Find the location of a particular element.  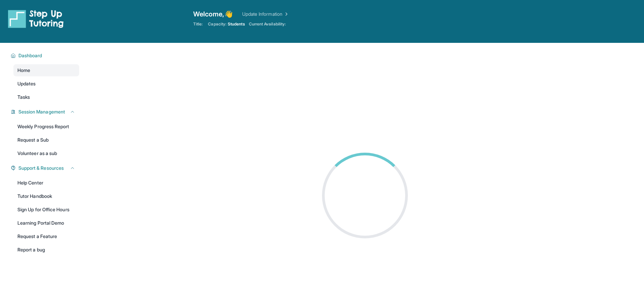

a: Update Information is located at coordinates (266, 14).